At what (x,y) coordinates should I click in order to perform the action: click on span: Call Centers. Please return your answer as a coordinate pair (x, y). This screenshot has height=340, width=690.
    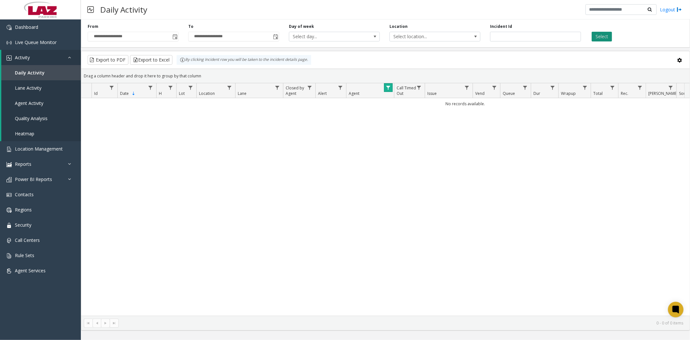
    Looking at the image, I should click on (27, 240).